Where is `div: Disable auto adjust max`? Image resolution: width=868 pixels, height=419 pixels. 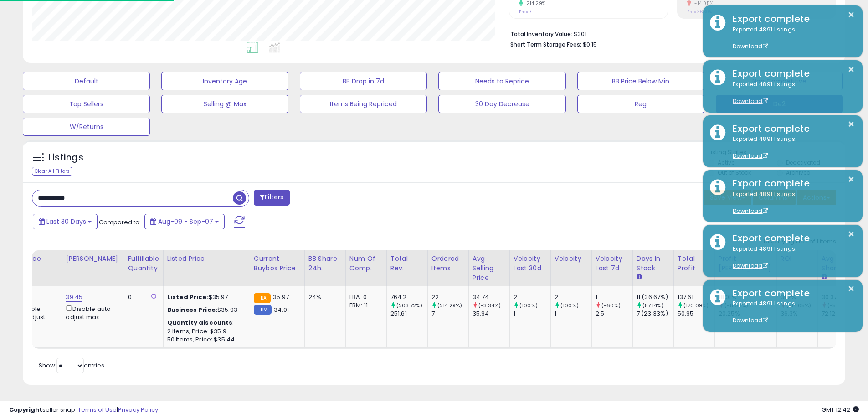
div: Disable auto adjust max is located at coordinates (91, 312).